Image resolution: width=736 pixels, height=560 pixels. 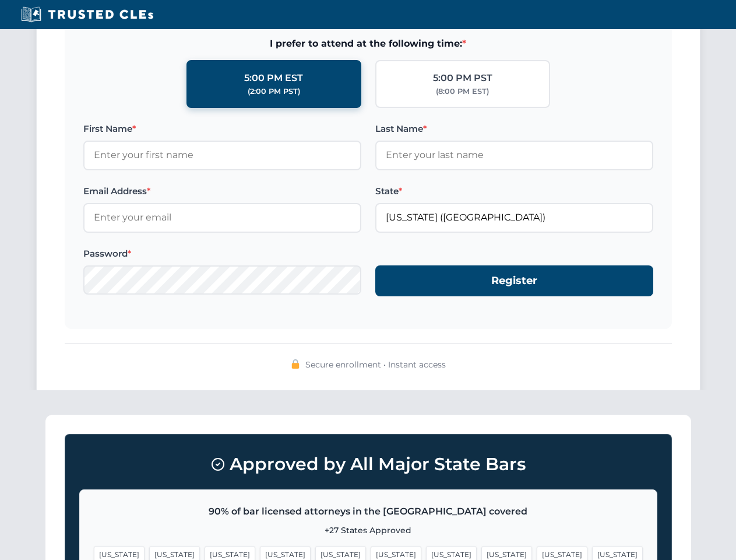 What do you see at coordinates (222, 253) in the screenshot?
I see `label: Password` at bounding box center [222, 253].